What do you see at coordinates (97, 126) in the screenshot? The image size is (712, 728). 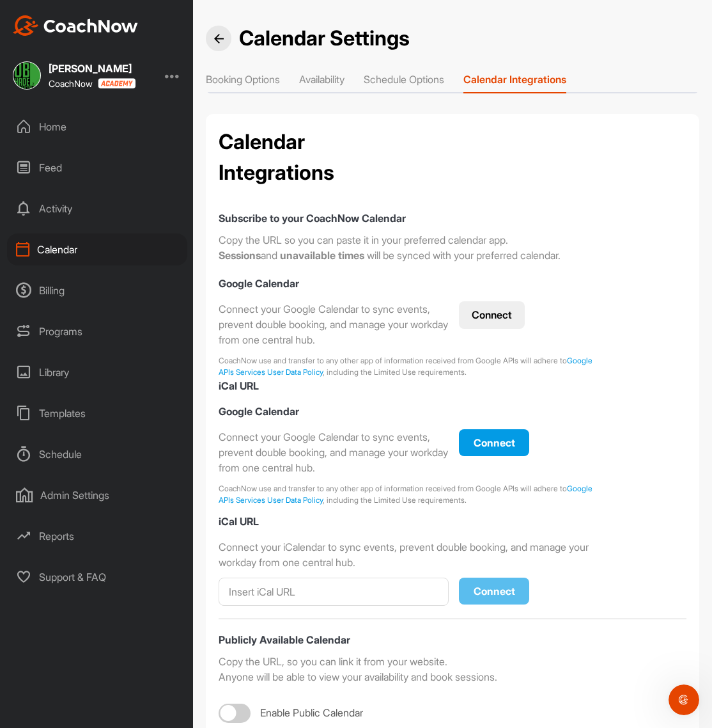 I see `div: Home` at bounding box center [97, 126].